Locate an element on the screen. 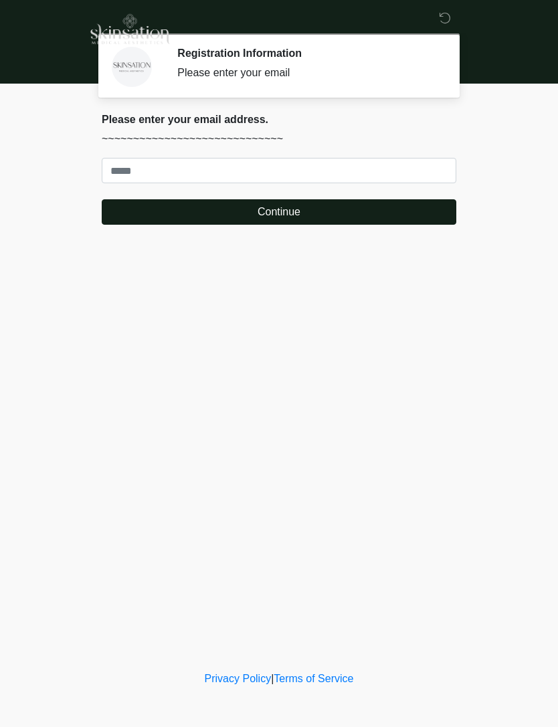 The image size is (558, 727). h2: Please enter your email address. is located at coordinates (279, 119).